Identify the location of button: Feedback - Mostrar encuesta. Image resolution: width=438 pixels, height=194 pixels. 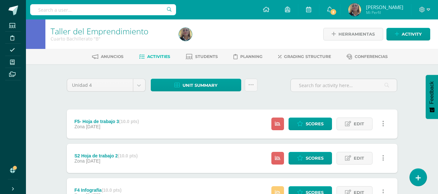
(432, 97).